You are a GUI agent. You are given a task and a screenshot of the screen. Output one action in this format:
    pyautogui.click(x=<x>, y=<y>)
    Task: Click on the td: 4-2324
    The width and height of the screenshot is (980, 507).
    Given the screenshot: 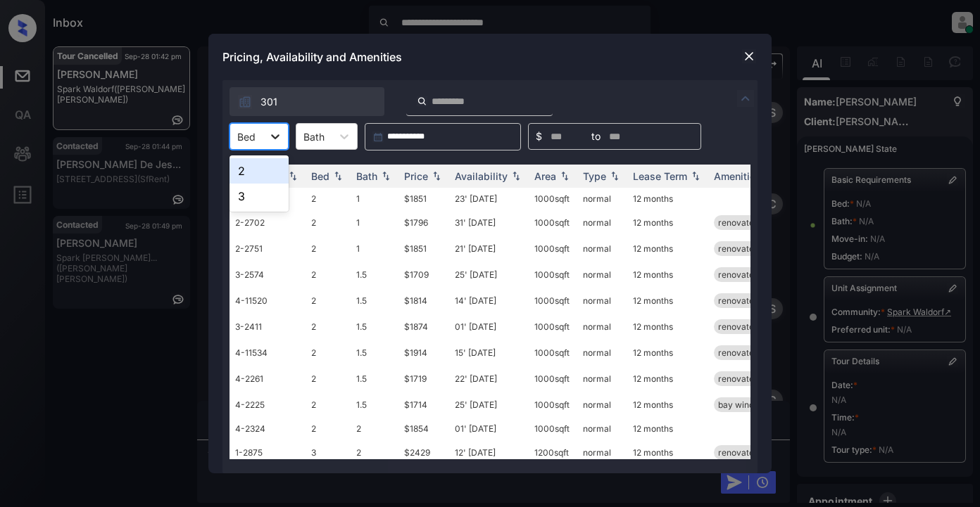 What is the action you would take?
    pyautogui.click(x=267, y=428)
    